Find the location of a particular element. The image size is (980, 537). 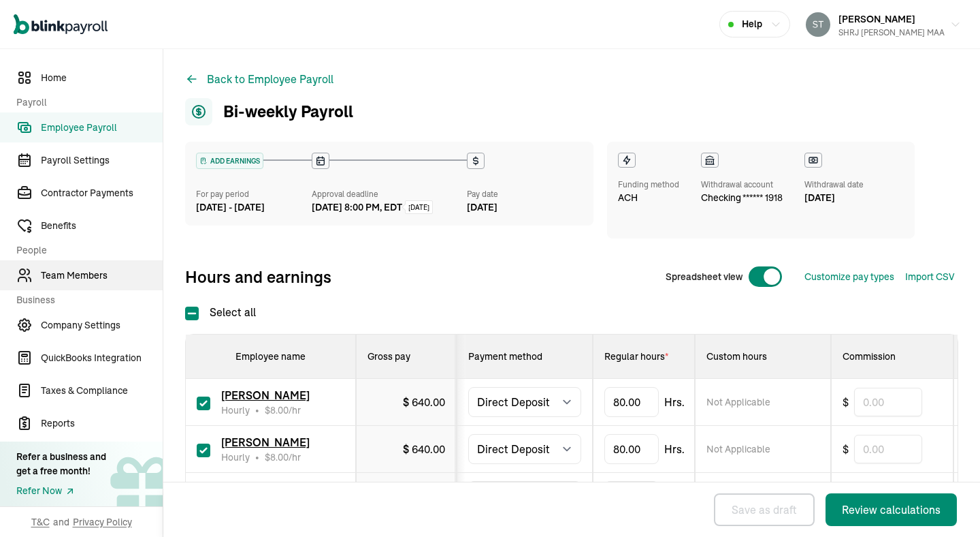

div: Save as draft is located at coordinates (764, 510).